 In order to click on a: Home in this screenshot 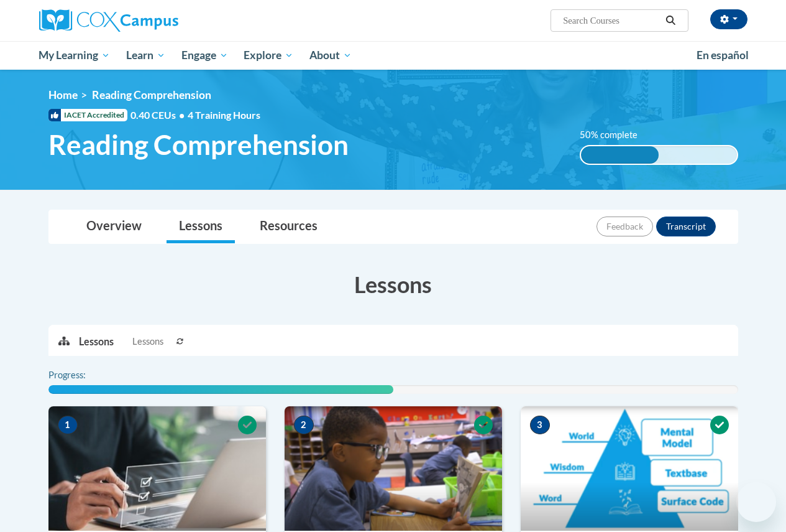, I will do `click(63, 95)`.